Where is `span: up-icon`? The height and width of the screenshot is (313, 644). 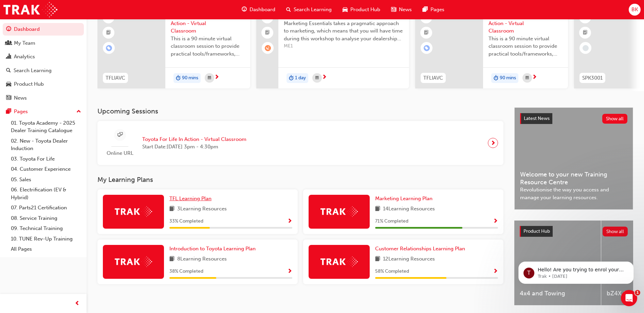
span: up-icon is located at coordinates (79, 112).